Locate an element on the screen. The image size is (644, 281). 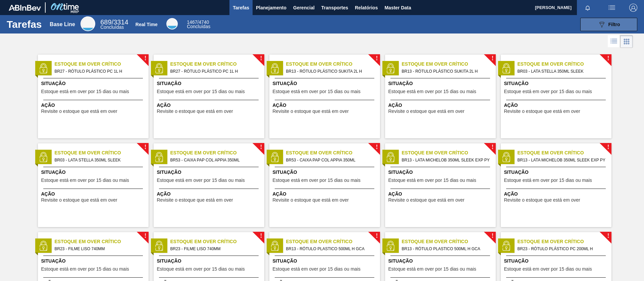
span: / 4740 is located at coordinates (198, 22).